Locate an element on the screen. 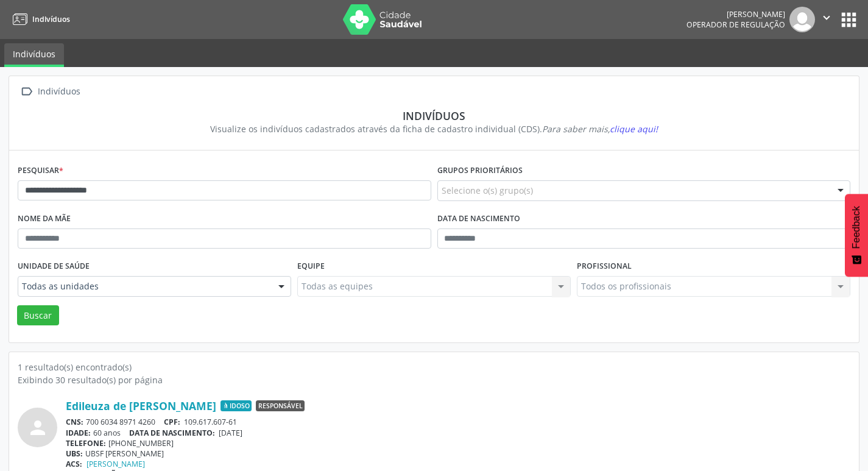 The height and width of the screenshot is (471, 868). button: apps is located at coordinates (848, 20).